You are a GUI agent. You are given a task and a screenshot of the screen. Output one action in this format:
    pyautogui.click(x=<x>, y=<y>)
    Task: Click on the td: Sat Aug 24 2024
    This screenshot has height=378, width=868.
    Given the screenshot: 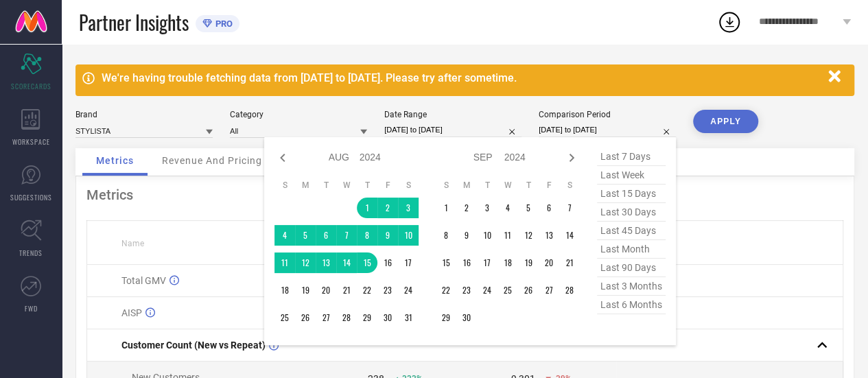 What is the action you would take?
    pyautogui.click(x=409, y=290)
    